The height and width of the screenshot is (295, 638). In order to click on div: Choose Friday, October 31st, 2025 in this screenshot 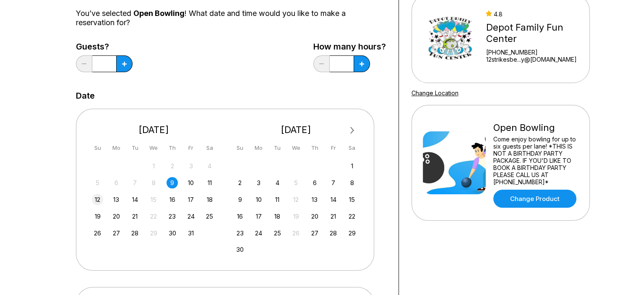, I will do `click(191, 233)`.